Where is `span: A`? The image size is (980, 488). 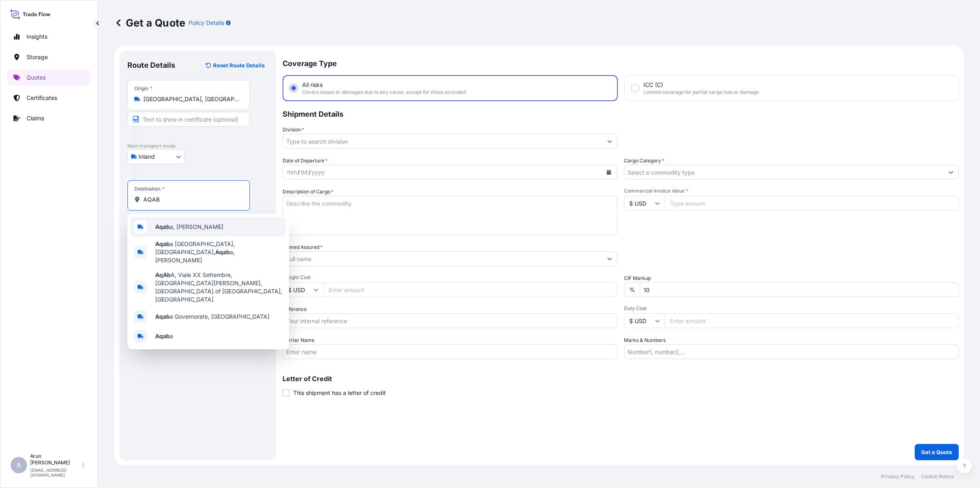 span: A is located at coordinates (19, 465).